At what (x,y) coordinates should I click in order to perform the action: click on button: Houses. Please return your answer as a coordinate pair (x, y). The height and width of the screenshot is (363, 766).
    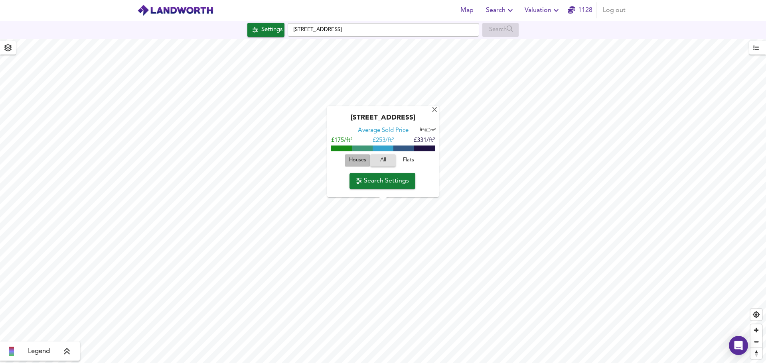
    Looking at the image, I should click on (357, 161).